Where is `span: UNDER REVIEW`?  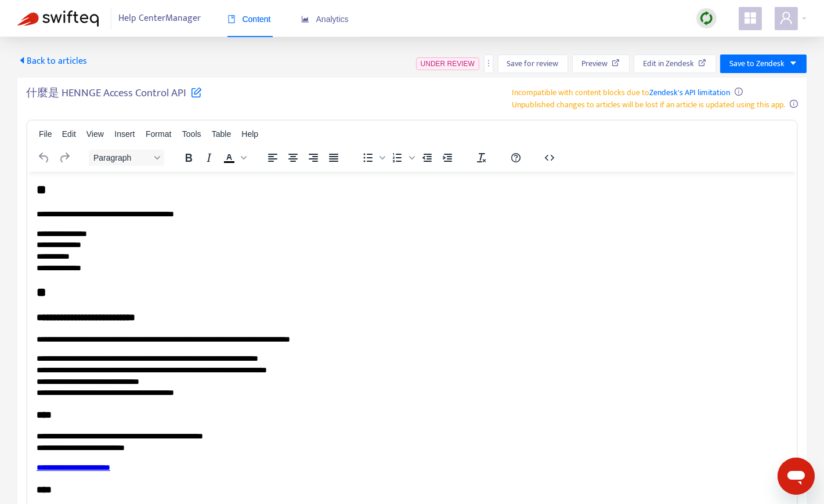 span: UNDER REVIEW is located at coordinates (448, 64).